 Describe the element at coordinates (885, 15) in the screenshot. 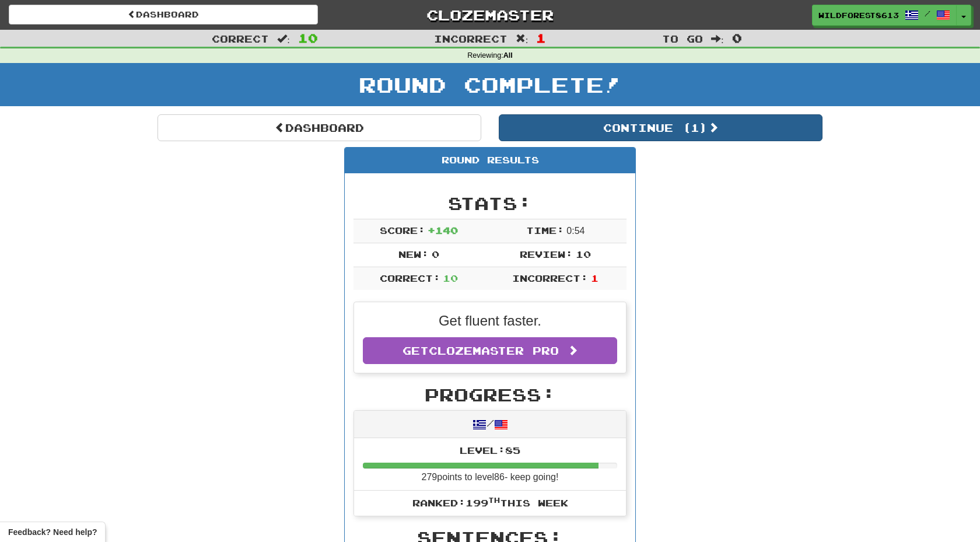

I see `a: WildForest8613 /` at that location.